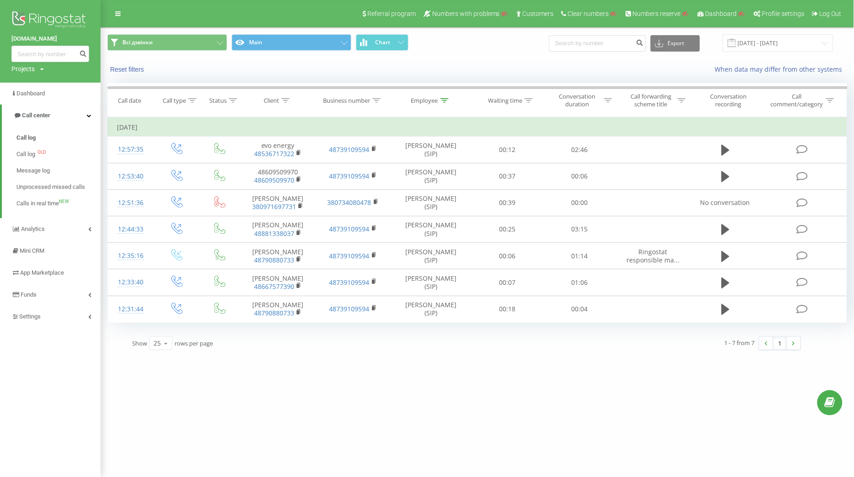  Describe the element at coordinates (588, 14) in the screenshot. I see `span: Clear numbers` at that location.